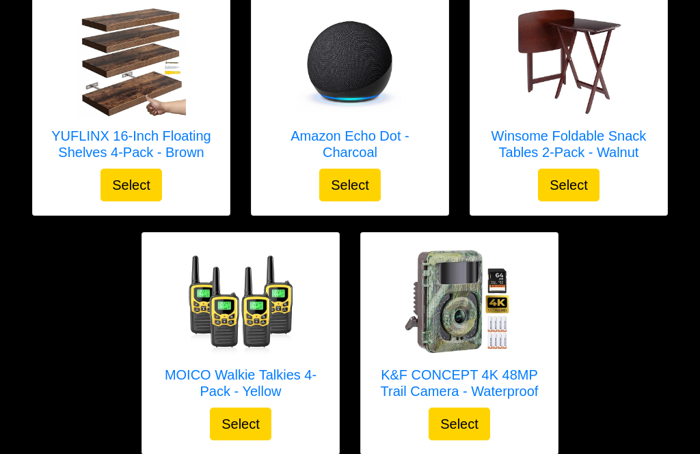  What do you see at coordinates (350, 62) in the screenshot?
I see `img: Amazon Echo Dot - Charcoal` at bounding box center [350, 62].